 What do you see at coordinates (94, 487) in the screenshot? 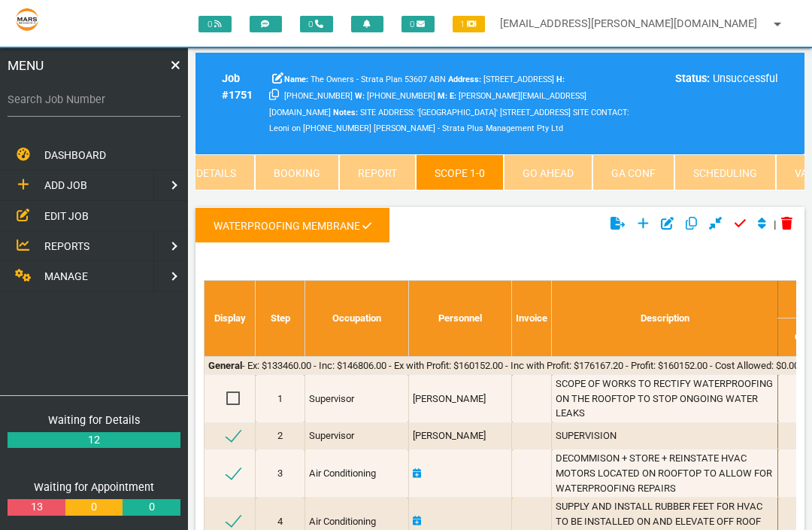
I see `a: Waiting for Appointment` at bounding box center [94, 487].